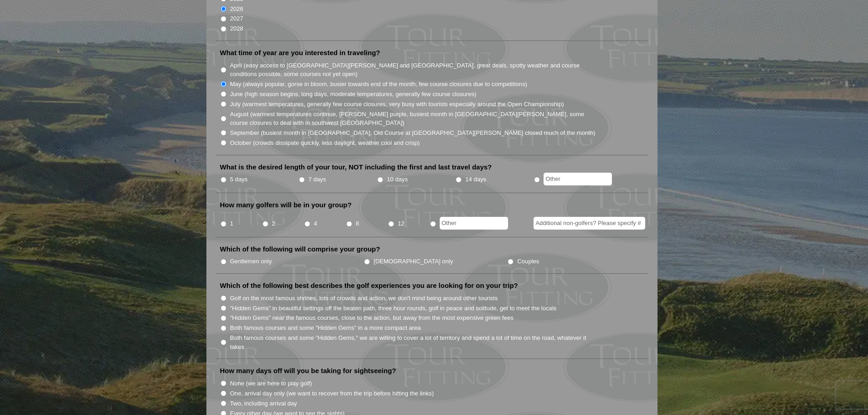 The image size is (868, 415). What do you see at coordinates (413, 342) in the screenshot?
I see `label: Both famous courses and some "Hidden Gems," we are willing to cover a lot of territory and spend ...` at bounding box center [413, 342].